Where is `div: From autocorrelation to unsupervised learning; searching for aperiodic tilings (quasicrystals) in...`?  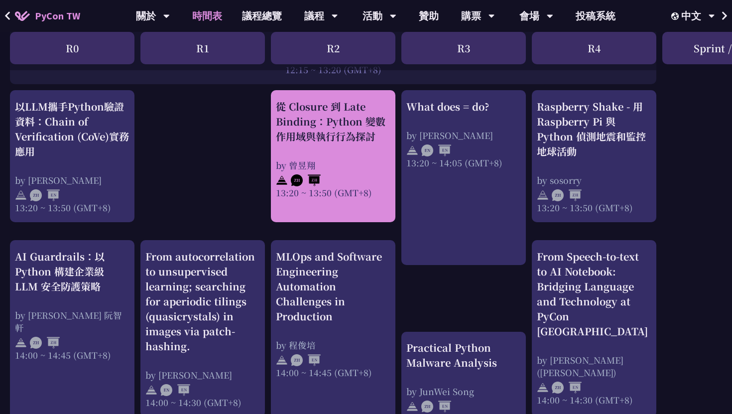
div: From autocorrelation to unsupervised learning; searching for aperiodic tilings (quasicrystals) in... is located at coordinates (203, 301).